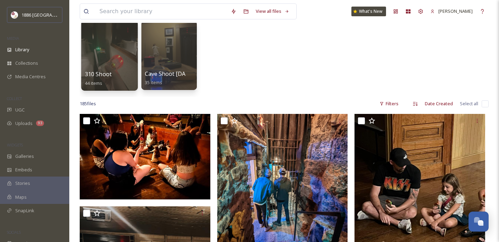 The image size is (499, 242). Describe the element at coordinates (25, 210) in the screenshot. I see `span: SnapLink` at that location.